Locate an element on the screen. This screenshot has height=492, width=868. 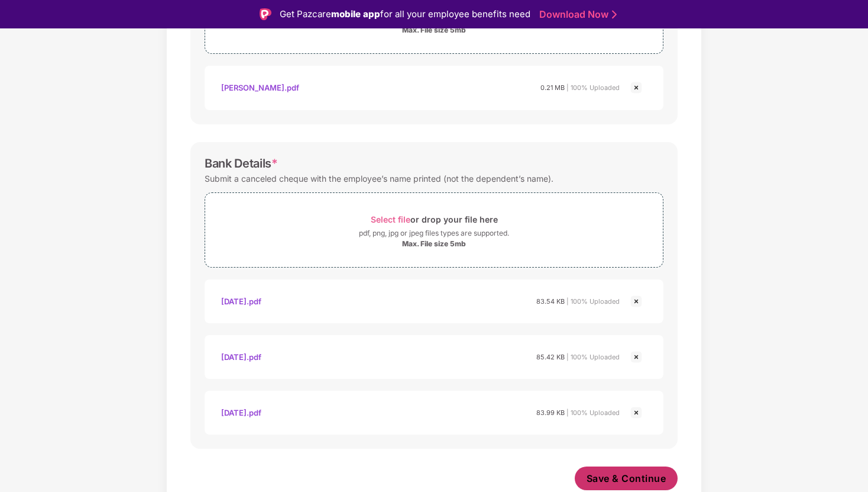
a: Download Now is located at coordinates (575, 14).